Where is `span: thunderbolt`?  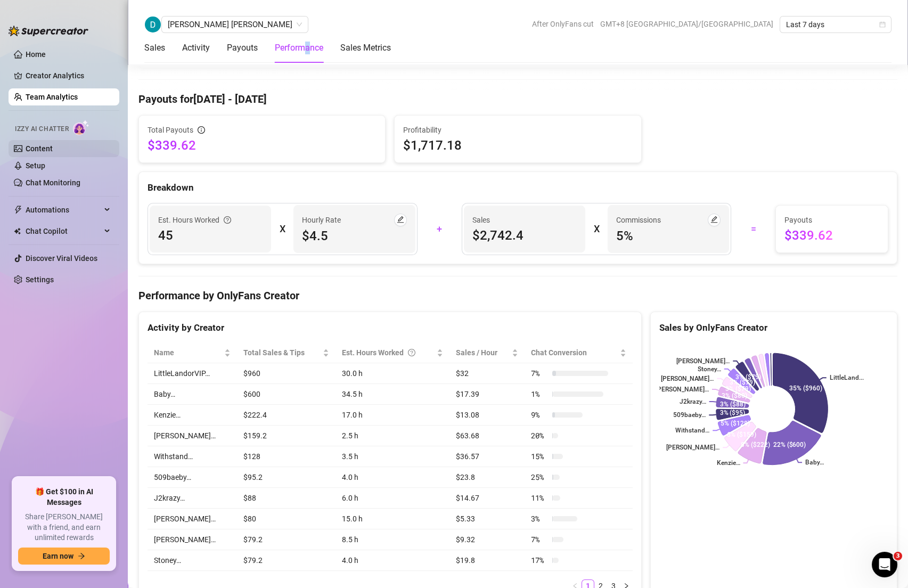 span: thunderbolt is located at coordinates (18, 210).